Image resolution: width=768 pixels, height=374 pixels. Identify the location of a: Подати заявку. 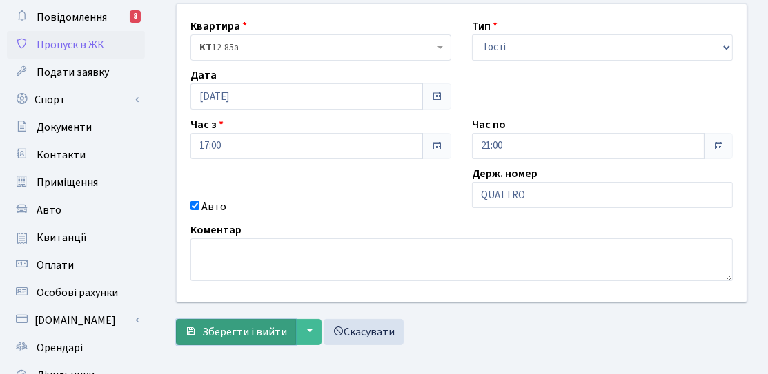
(76, 72).